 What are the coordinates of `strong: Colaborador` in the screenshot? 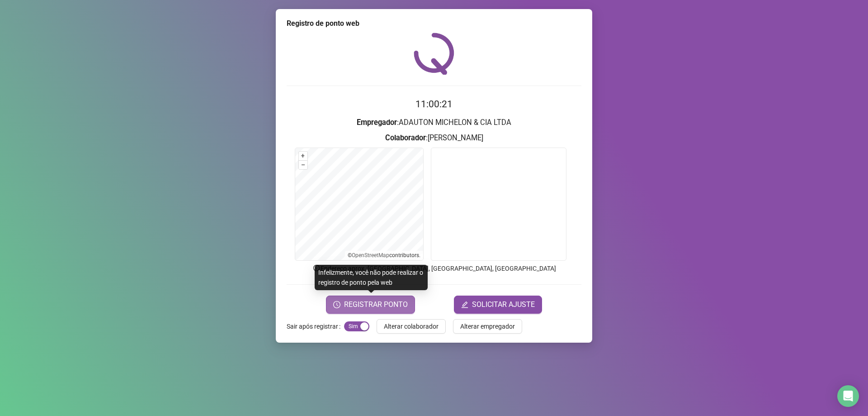 It's located at (406, 137).